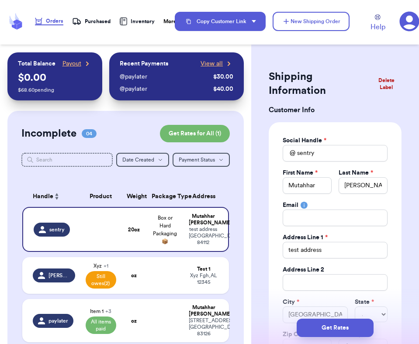 This screenshot has height=344, width=419. Describe the element at coordinates (134, 196) in the screenshot. I see `th: Weight` at that location.